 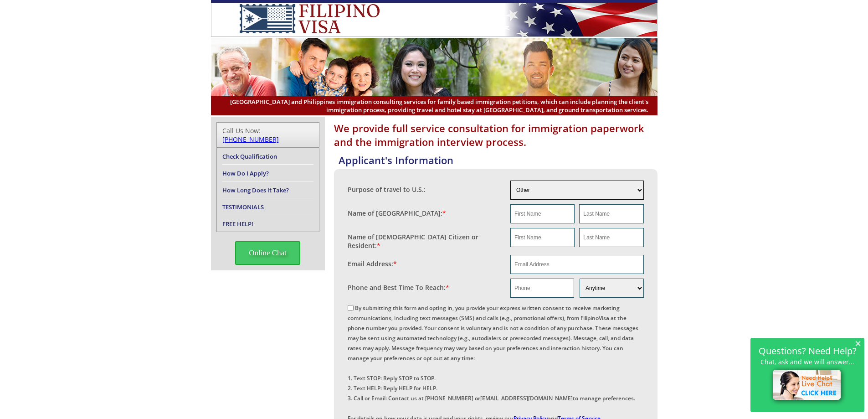 I want to click on div: Call Us Now:, so click(x=268, y=134).